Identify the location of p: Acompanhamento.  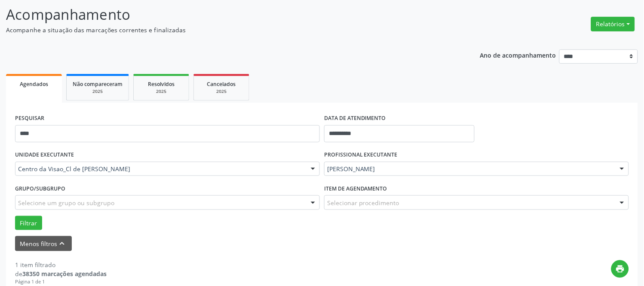
(227, 15).